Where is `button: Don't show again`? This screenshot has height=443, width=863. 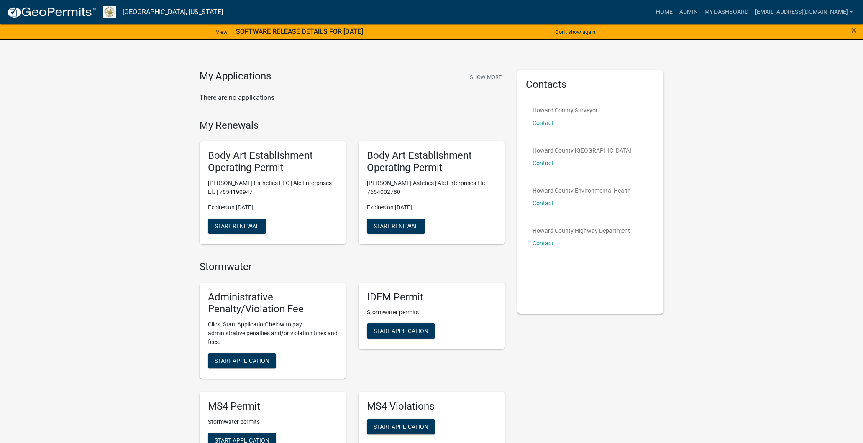
button: Don't show again is located at coordinates (575, 32).